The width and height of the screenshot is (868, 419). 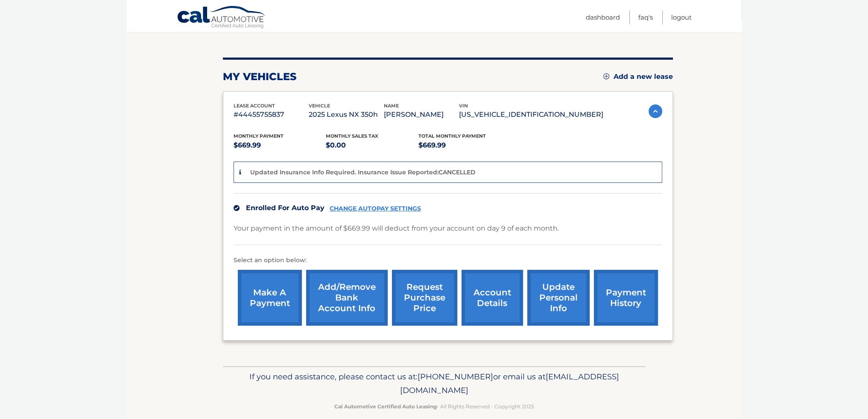 I want to click on p: Select an option below:, so click(x=448, y=260).